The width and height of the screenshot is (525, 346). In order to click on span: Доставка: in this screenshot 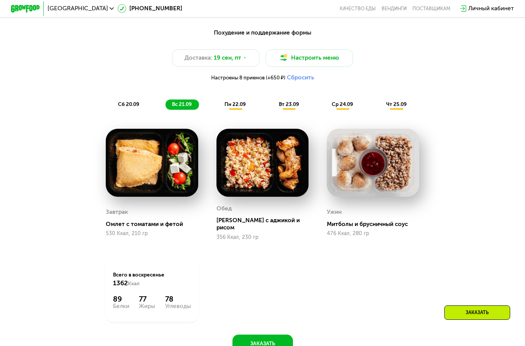, I will do `click(198, 58)`.